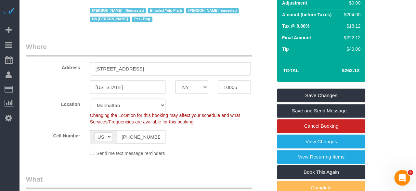 The width and height of the screenshot is (416, 191). I want to click on label: Location, so click(55, 102).